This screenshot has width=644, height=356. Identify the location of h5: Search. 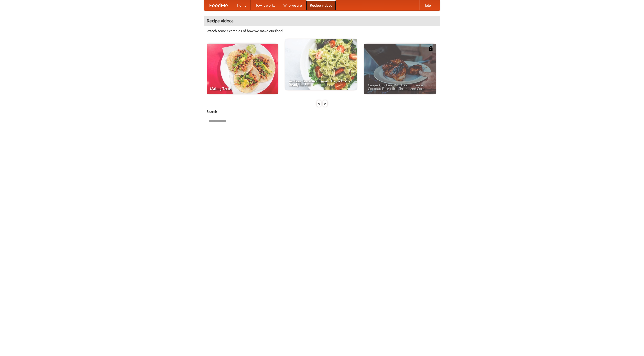
(322, 112).